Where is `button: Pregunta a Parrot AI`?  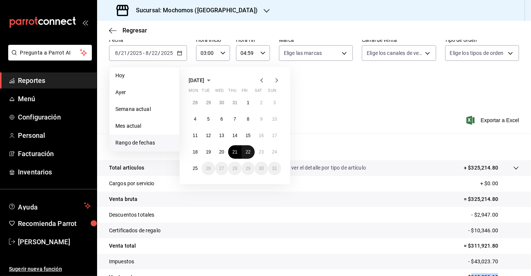
button: Pregunta a Parrot AI is located at coordinates (50, 53).